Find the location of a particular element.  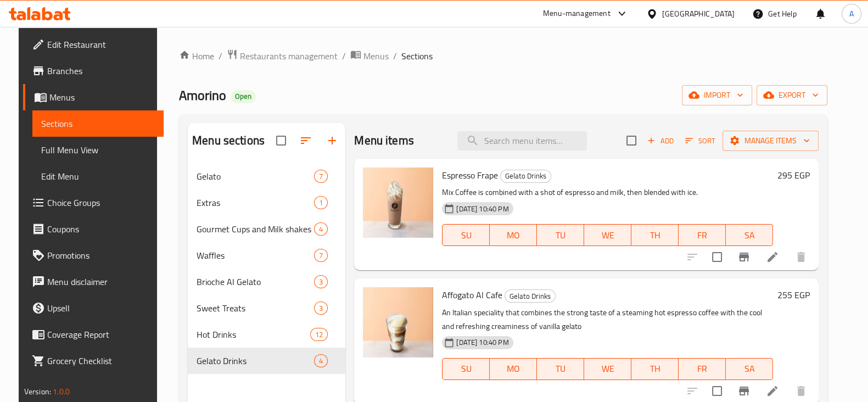

div: Waffles7 is located at coordinates (267, 255).